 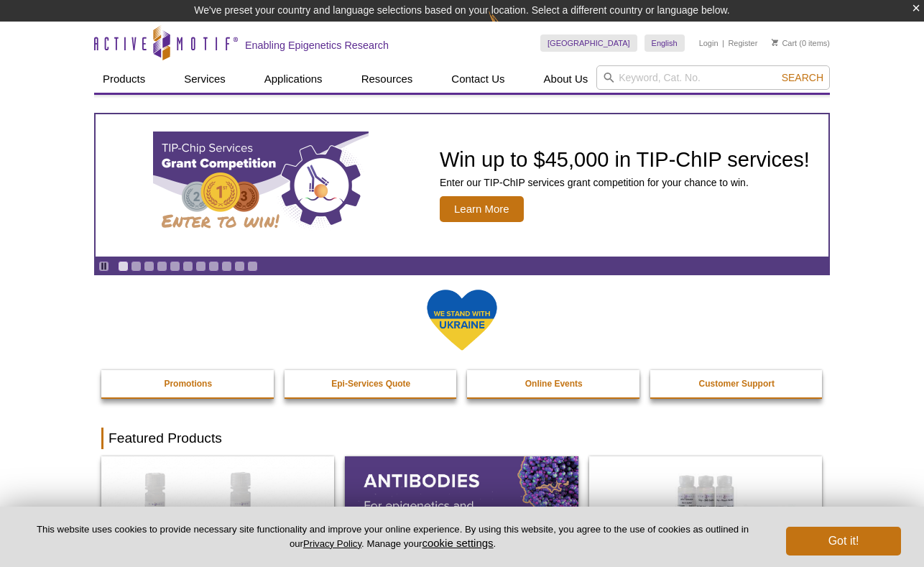 What do you see at coordinates (462, 438) in the screenshot?
I see `h2: Featured Products` at bounding box center [462, 438].